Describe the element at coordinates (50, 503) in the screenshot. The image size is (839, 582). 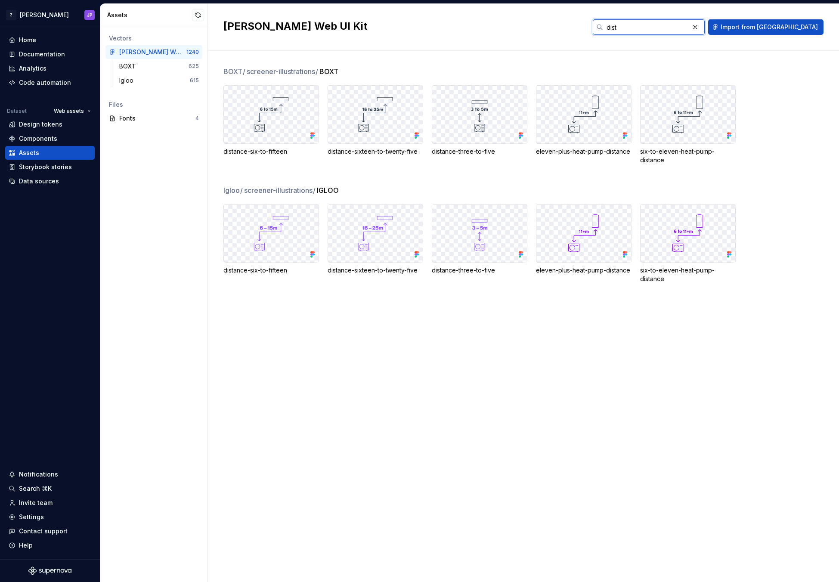
I see `a: Invite team` at that location.